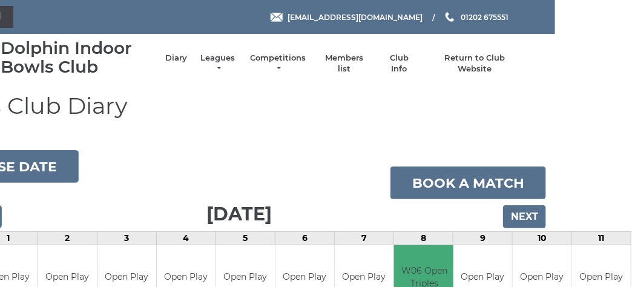  What do you see at coordinates (246, 239) in the screenshot?
I see `td: 5` at bounding box center [246, 239].